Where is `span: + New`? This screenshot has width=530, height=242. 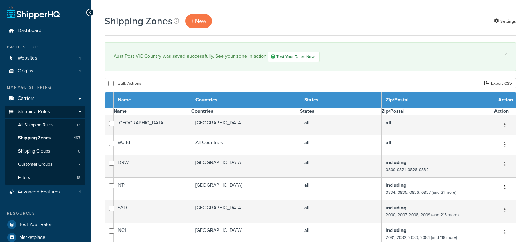
span: + New is located at coordinates (199, 21).